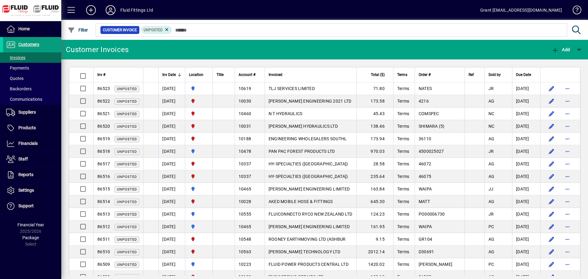  What do you see at coordinates (245, 139) in the screenshot?
I see `span: 10188` at bounding box center [245, 139].